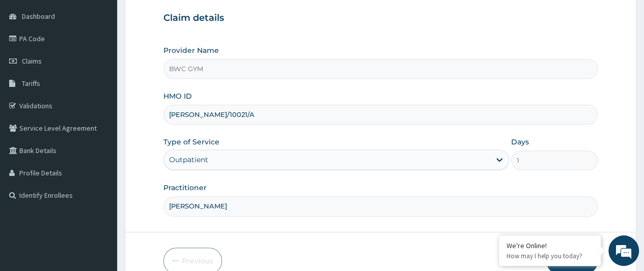 The width and height of the screenshot is (644, 271). I want to click on label: Practitioner, so click(185, 188).